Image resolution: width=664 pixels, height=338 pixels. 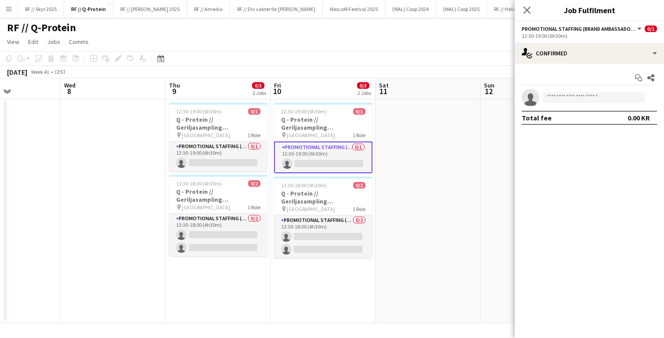 I want to click on span: Wed, so click(x=70, y=85).